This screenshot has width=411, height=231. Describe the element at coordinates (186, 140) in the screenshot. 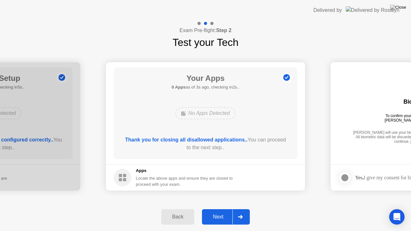

I see `b: Thank you for closing all disallowed applications..` at that location.